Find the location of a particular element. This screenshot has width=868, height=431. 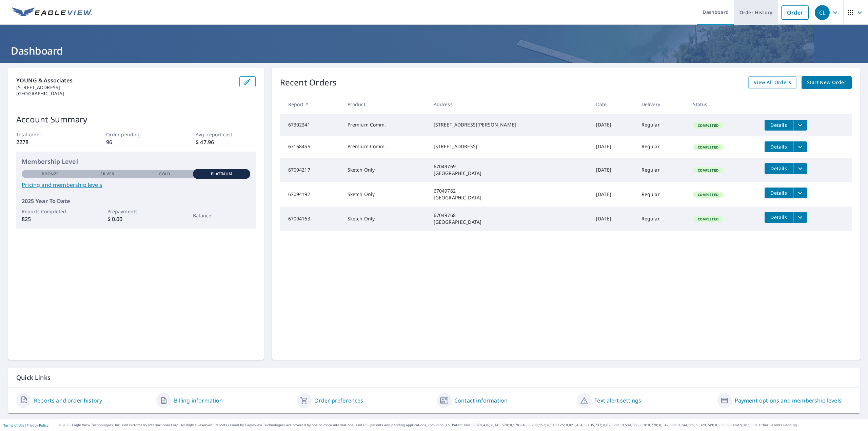

th: Report # is located at coordinates (311, 104).